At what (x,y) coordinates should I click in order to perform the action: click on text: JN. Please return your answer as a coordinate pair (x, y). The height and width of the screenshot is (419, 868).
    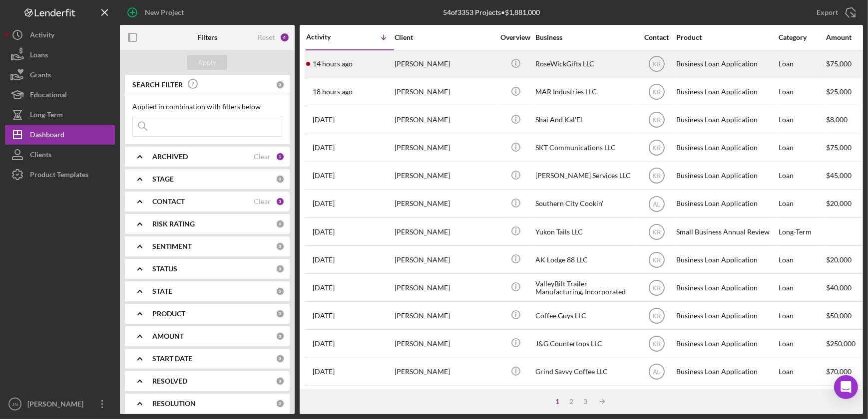
    Looking at the image, I should click on (15, 404).